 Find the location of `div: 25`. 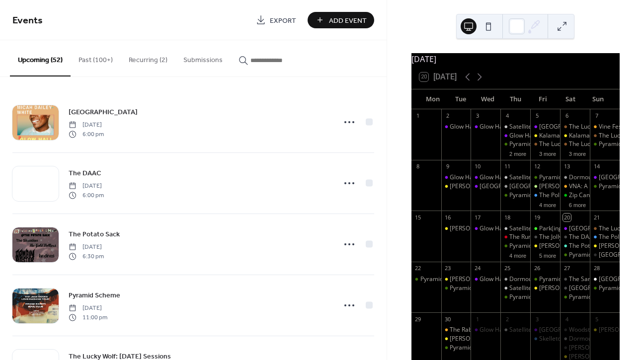

div: 25 is located at coordinates (507, 268).